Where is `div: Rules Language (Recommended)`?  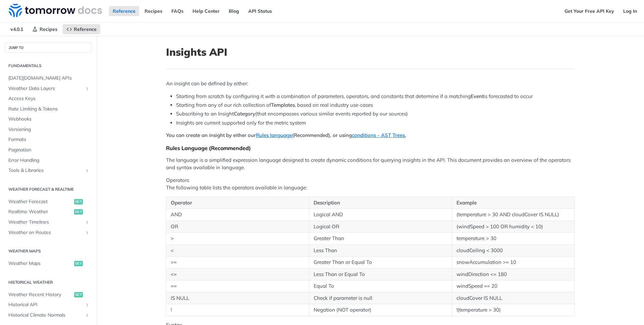 div: Rules Language (Recommended) is located at coordinates (371, 148).